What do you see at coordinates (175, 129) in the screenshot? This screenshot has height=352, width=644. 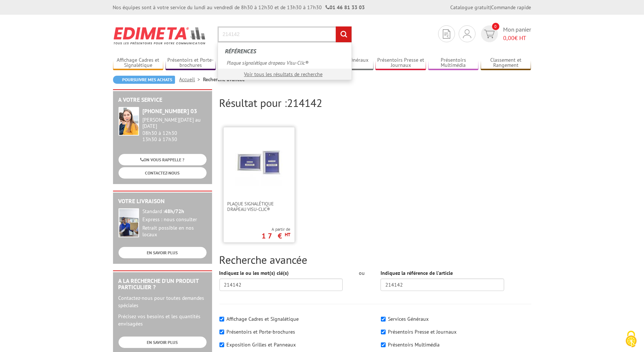 I see `div: 08h30 à 12h30 13h30 à 17h30` at bounding box center [175, 129].